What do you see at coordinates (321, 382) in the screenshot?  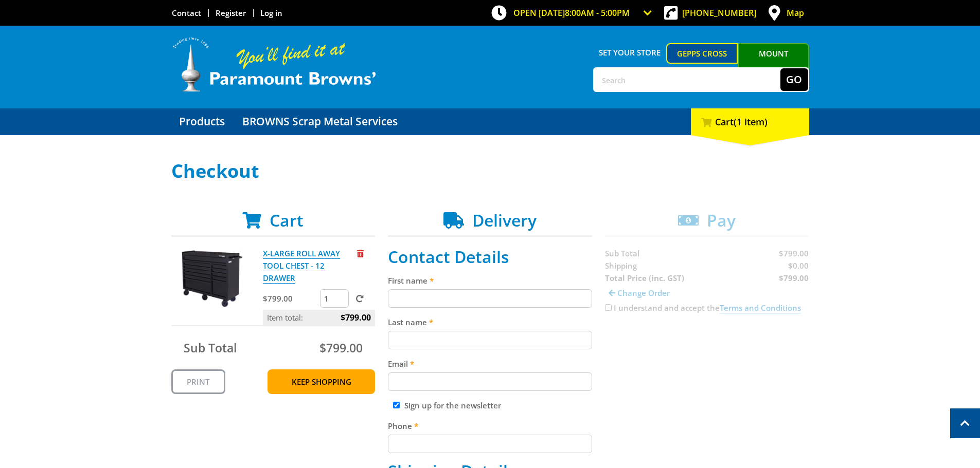 I see `a: Keep Shopping` at bounding box center [321, 382].